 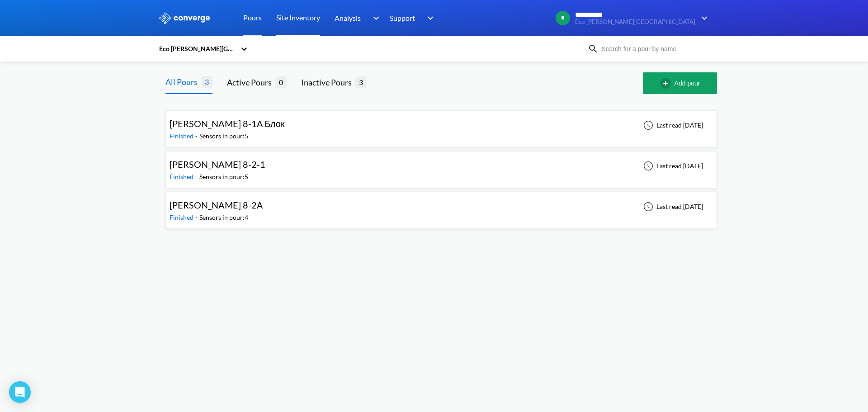 What do you see at coordinates (281, 82) in the screenshot?
I see `span: 0` at bounding box center [281, 82].